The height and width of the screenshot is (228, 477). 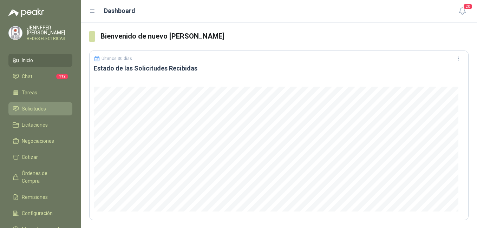 I want to click on span: Negociaciones, so click(x=38, y=141).